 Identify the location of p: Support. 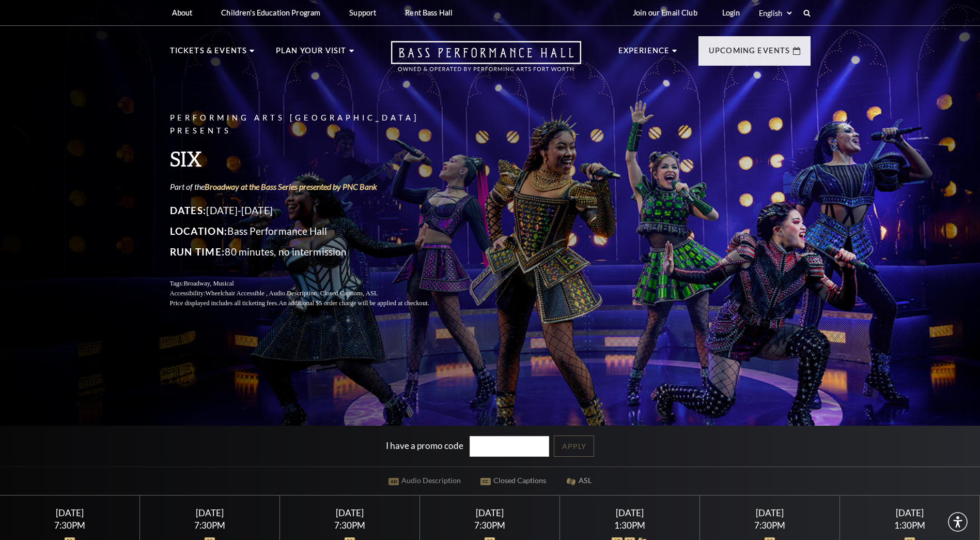
(363, 13).